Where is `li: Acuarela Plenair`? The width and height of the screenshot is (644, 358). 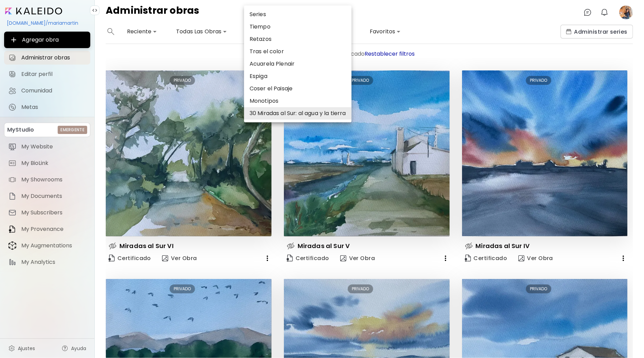
li: Acuarela Plenair is located at coordinates (297, 64).